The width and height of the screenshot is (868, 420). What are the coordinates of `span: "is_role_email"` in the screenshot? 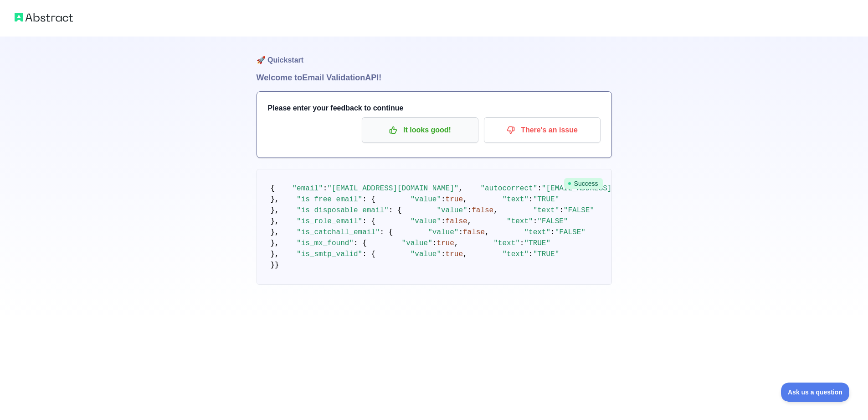 It's located at (329, 222).